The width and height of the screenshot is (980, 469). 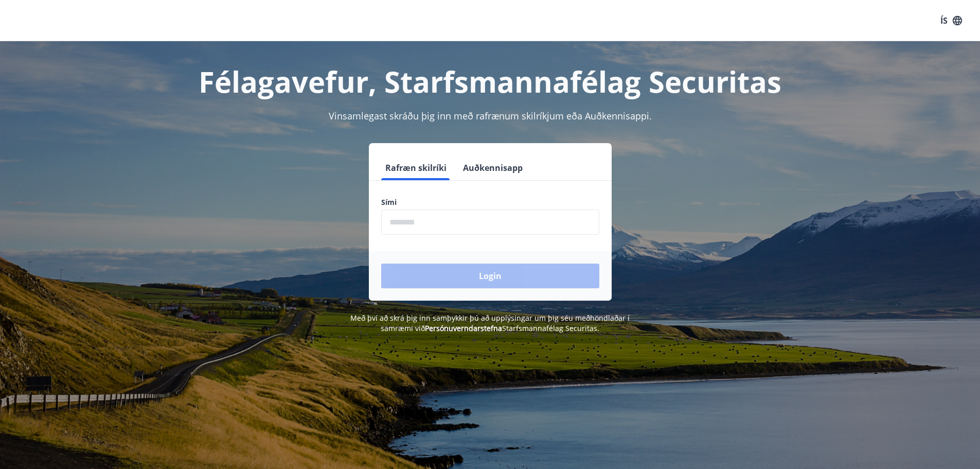 I want to click on span: Vinsamlegast skráðu þig inn með rafrænum skilríkjum eða Auðkennisappi., so click(x=490, y=116).